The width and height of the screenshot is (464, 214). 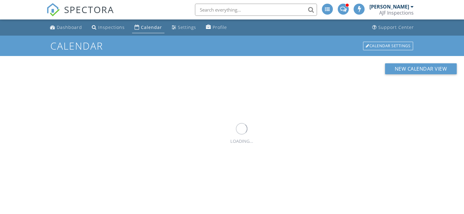 I want to click on span: SPECTORA, so click(x=89, y=9).